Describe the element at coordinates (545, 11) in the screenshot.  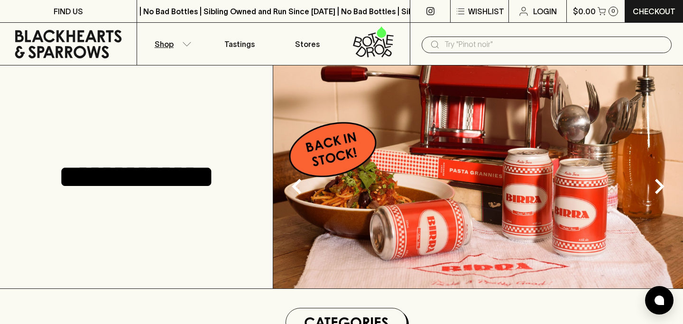
I see `p: Login` at that location.